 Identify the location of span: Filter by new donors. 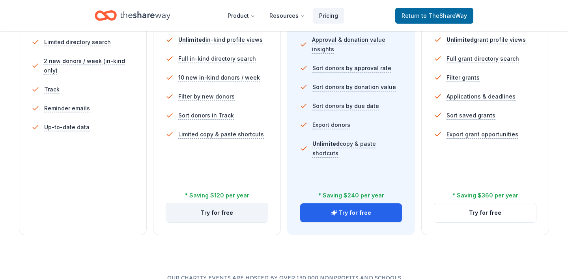
(206, 97).